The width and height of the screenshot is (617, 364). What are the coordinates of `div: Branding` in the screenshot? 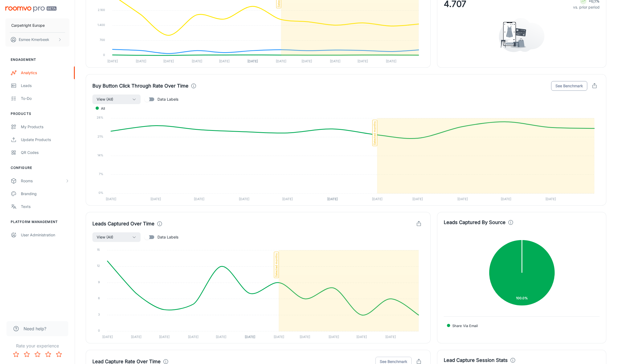 It's located at (45, 194).